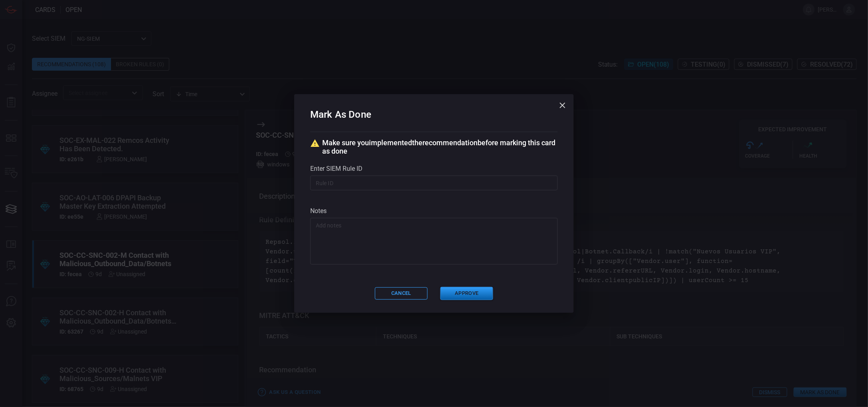 This screenshot has width=868, height=407. Describe the element at coordinates (434, 119) in the screenshot. I see `h2: Mark As Done` at that location.